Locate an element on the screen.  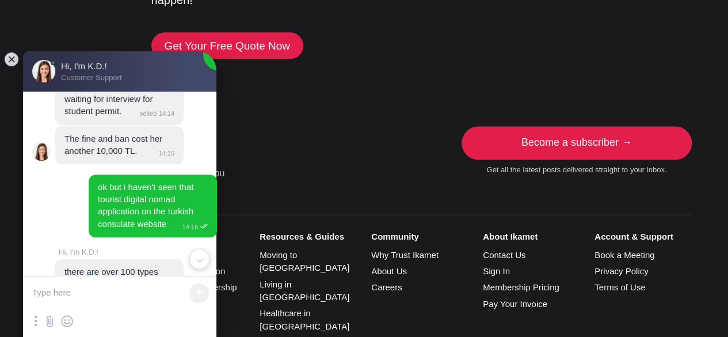
jdiv: 11.10.25 14:16:40 is located at coordinates (153, 206).